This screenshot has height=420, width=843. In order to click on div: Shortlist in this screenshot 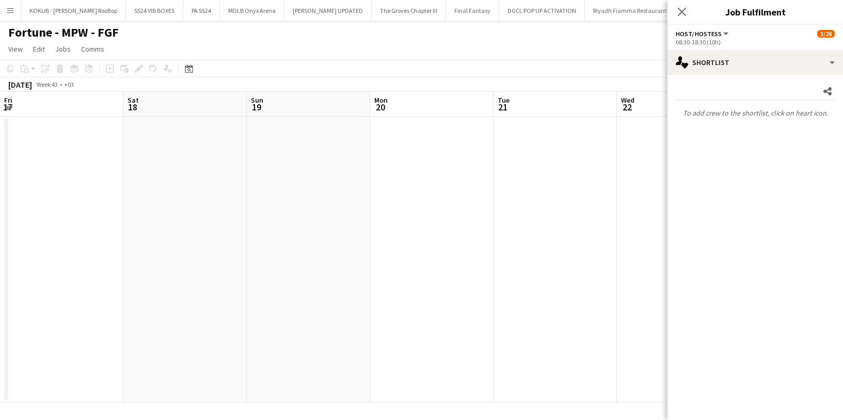, I will do `click(755, 62)`.